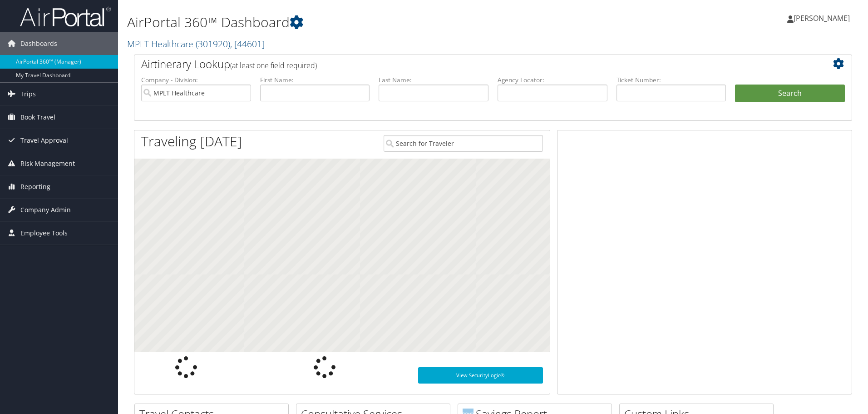 Image resolution: width=868 pixels, height=414 pixels. Describe the element at coordinates (196, 44) in the screenshot. I see `a: MPLT Healthcare` at that location.